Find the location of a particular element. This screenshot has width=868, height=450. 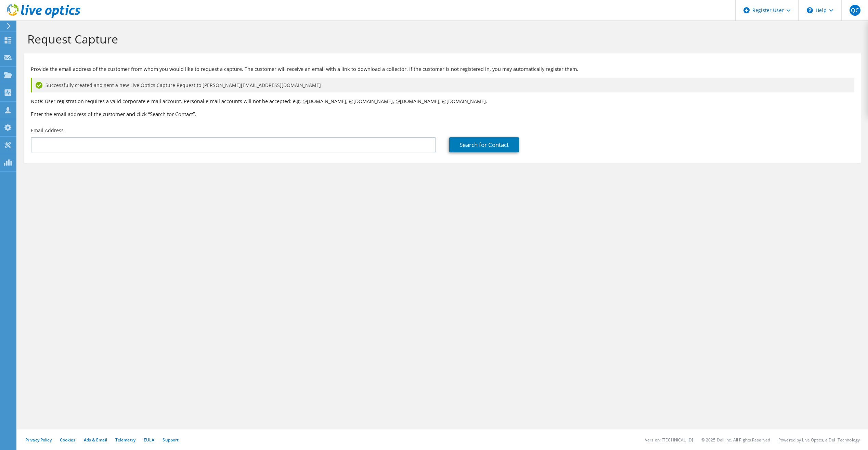

a: Telemetry is located at coordinates (125, 440).